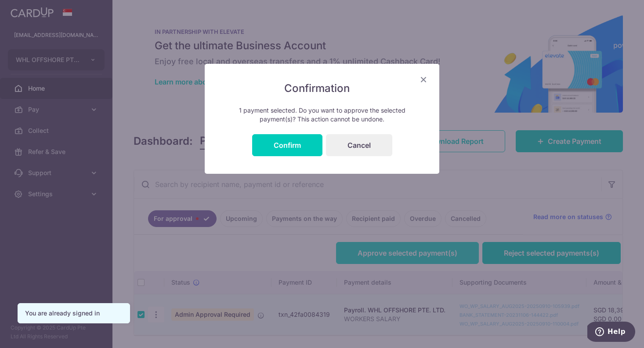 The width and height of the screenshot is (644, 348). What do you see at coordinates (424, 80) in the screenshot?
I see `button: Close` at bounding box center [424, 80].